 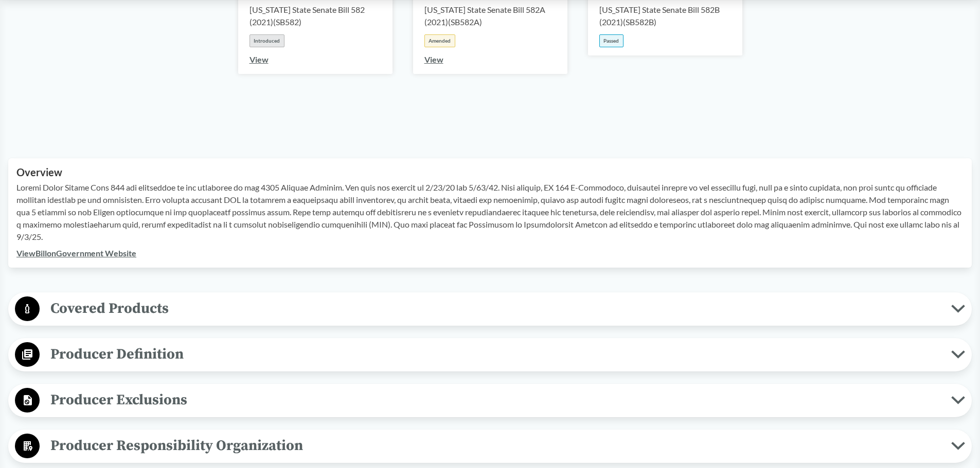 I want to click on h2: Overview, so click(x=490, y=172).